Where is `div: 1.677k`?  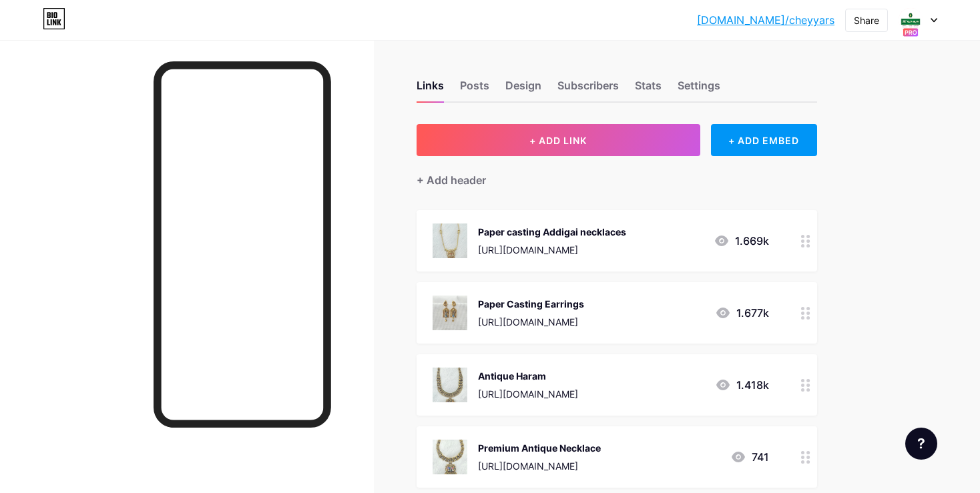
div: 1.677k is located at coordinates (741, 313).